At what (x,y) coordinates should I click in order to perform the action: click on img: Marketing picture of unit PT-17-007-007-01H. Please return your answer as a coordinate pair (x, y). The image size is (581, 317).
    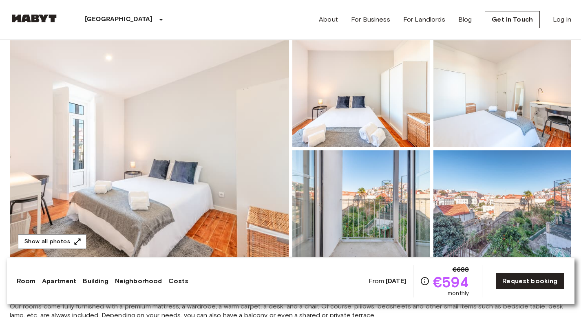
    Looking at the image, I should click on (149, 149).